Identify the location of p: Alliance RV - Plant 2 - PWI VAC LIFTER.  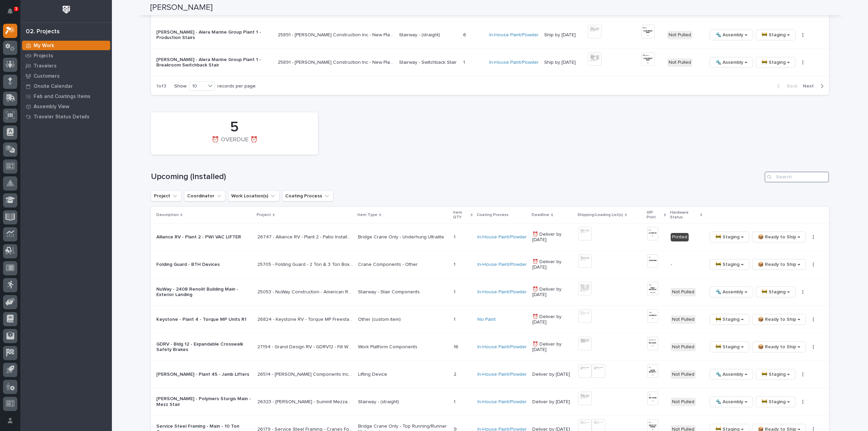
(204, 237).